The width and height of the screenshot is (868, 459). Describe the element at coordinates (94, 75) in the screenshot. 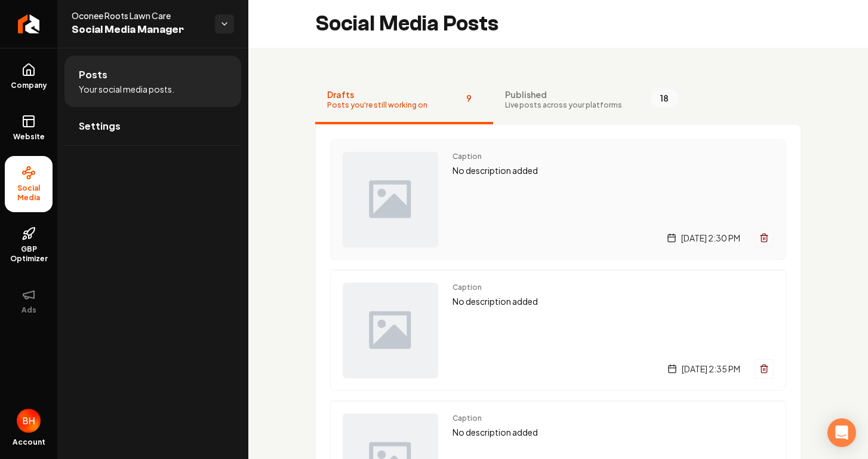

I see `span: Posts` at that location.